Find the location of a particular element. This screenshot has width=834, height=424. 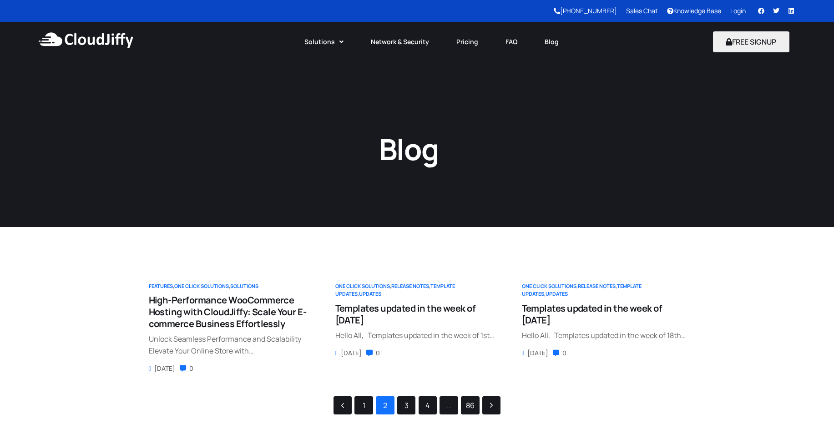

a: Pricing is located at coordinates (467, 42).